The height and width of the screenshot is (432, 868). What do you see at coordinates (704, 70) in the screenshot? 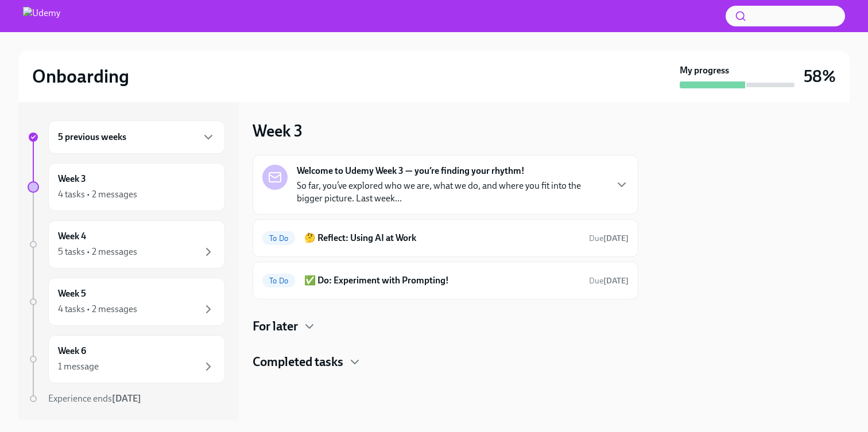
I see `strong: My progress` at bounding box center [704, 70].